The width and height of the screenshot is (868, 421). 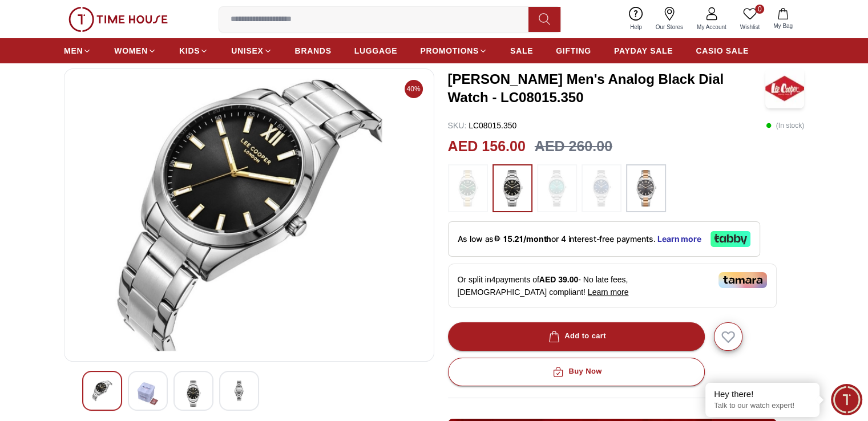 I want to click on span: GIFTING, so click(x=574, y=51).